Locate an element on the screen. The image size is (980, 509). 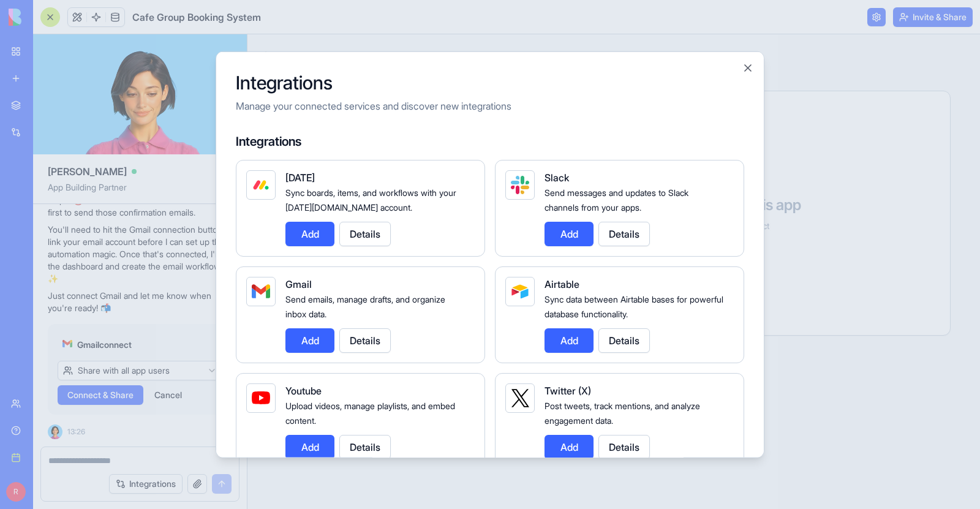
span: Youtube is located at coordinates (303, 390).